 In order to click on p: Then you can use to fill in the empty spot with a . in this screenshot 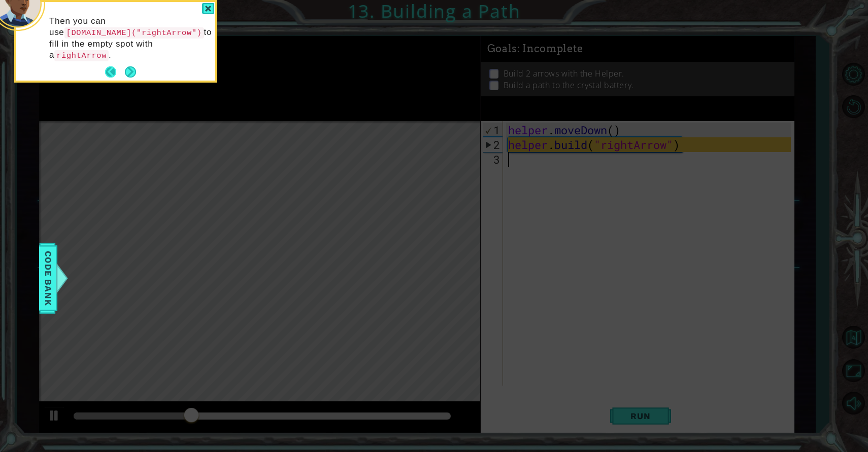, I will do `click(129, 39)`.